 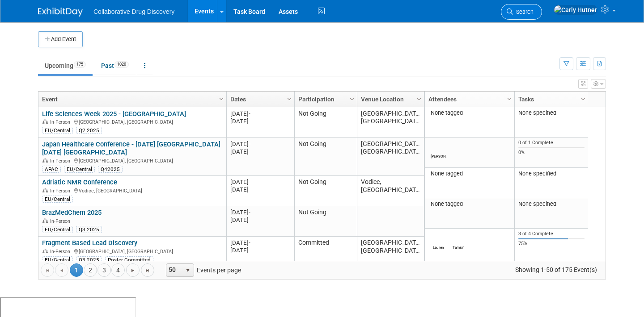 What do you see at coordinates (458, 247) in the screenshot?
I see `div: Tamsin Lamont` at bounding box center [458, 247].